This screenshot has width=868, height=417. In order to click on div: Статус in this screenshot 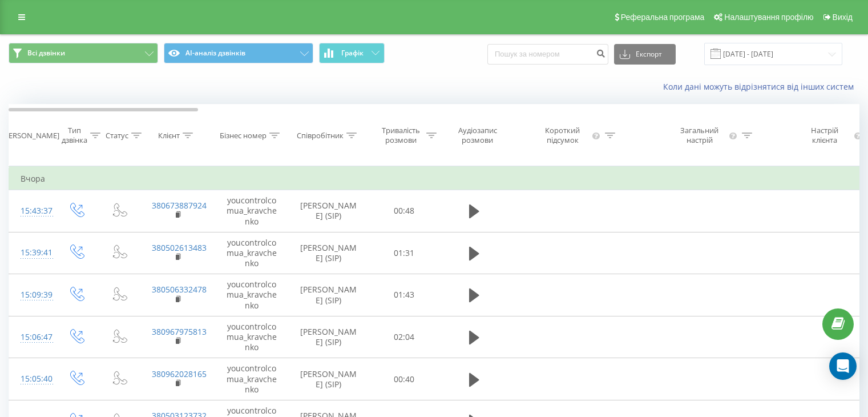, I will do `click(117, 135)`.